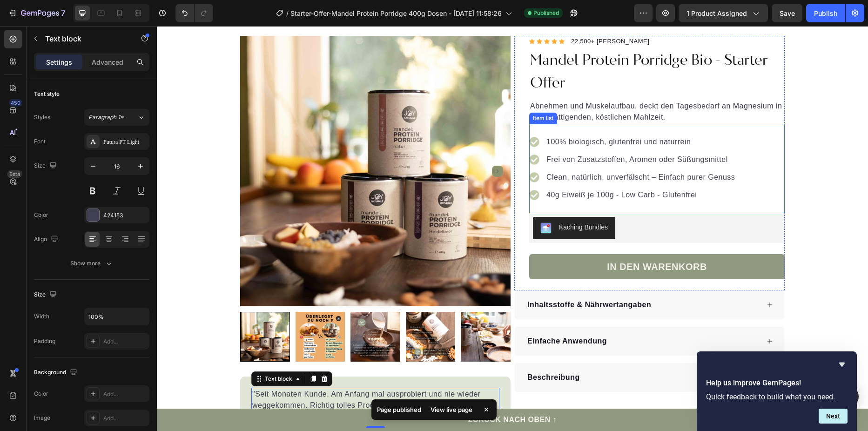 The height and width of the screenshot is (431, 868). I want to click on img: KachingBundles.png, so click(389, 202).